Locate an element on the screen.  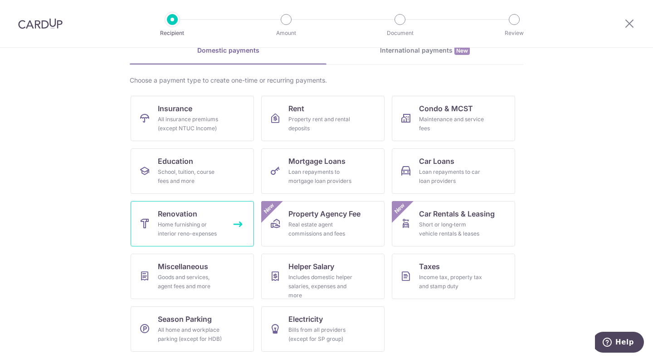
div: Maintenance and service fees is located at coordinates (452, 124).